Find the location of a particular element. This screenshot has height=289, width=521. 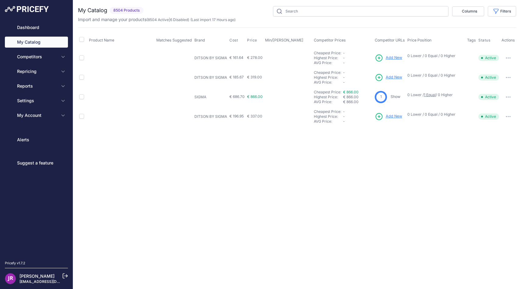

span: Tags is located at coordinates (472, 40).